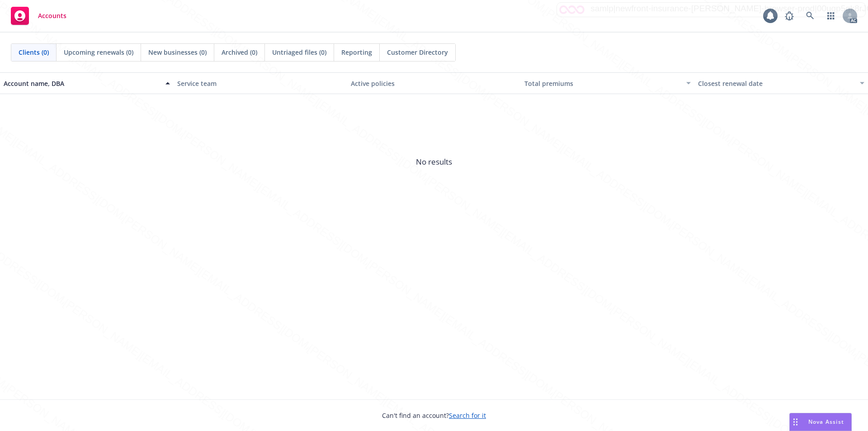 This screenshot has width=868, height=431. What do you see at coordinates (260, 83) in the screenshot?
I see `button: Service team` at bounding box center [260, 83].